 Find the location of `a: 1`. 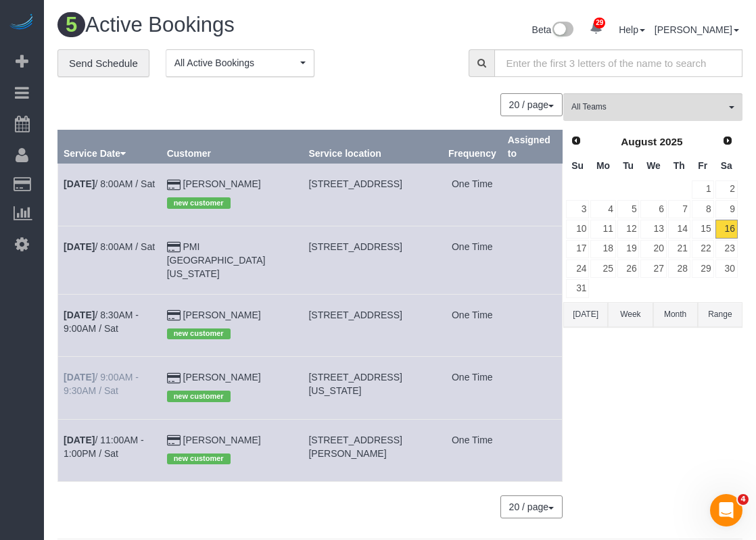

a: 1 is located at coordinates (703, 189).